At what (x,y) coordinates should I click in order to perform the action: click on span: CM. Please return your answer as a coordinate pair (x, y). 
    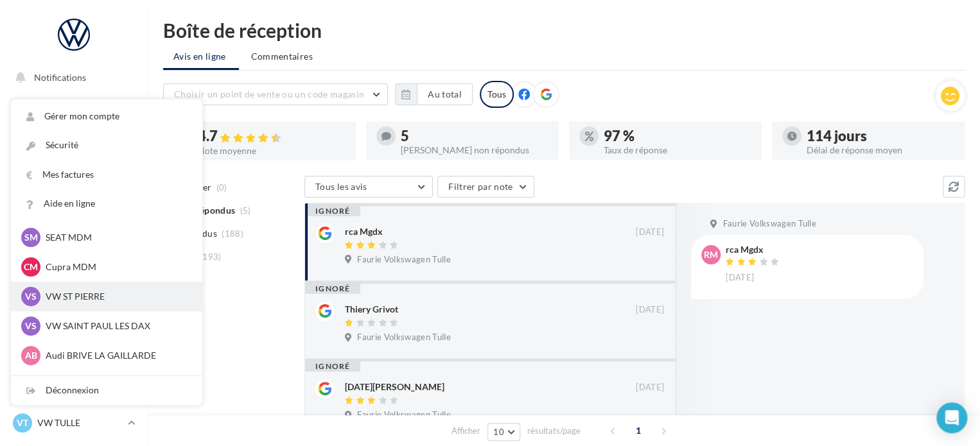
    Looking at the image, I should click on (31, 267).